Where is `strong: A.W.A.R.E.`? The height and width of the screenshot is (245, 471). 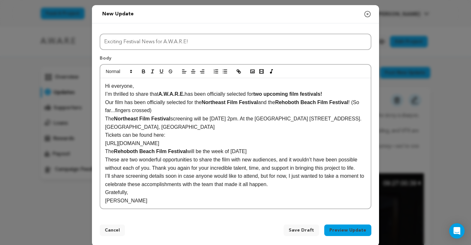
strong: A.W.A.R.E. is located at coordinates (171, 94).